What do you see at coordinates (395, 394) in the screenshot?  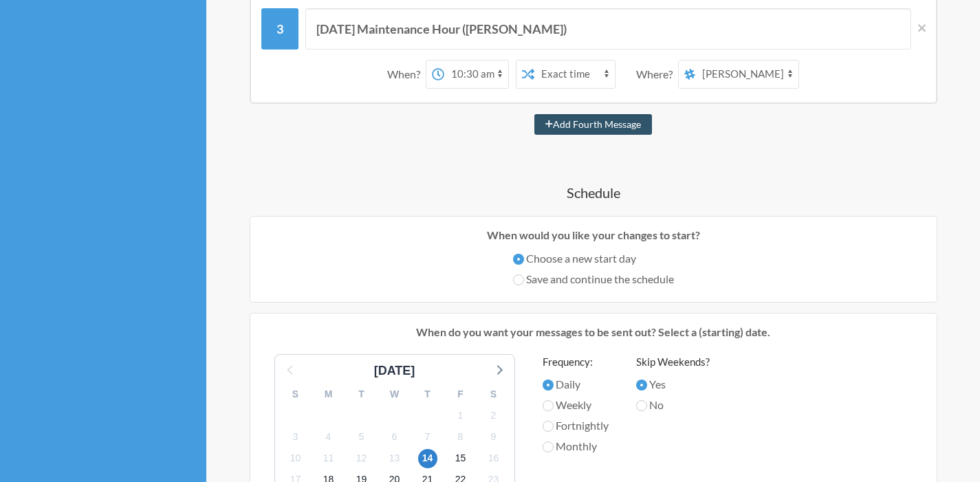 I see `div: W` at bounding box center [395, 394].